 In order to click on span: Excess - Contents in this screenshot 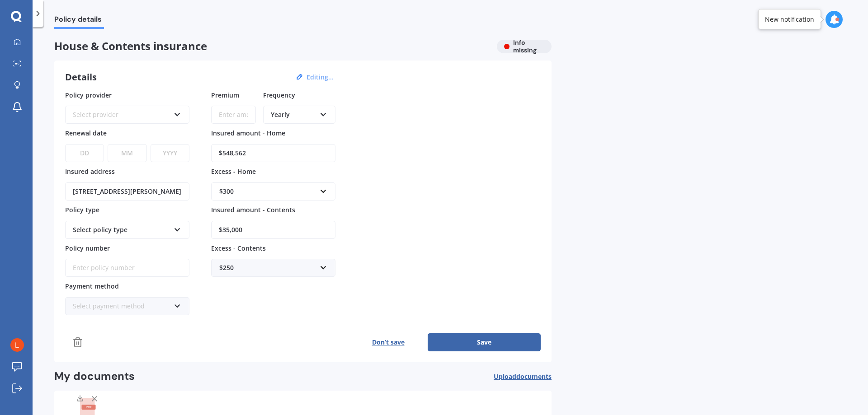, I will do `click(239, 247)`.